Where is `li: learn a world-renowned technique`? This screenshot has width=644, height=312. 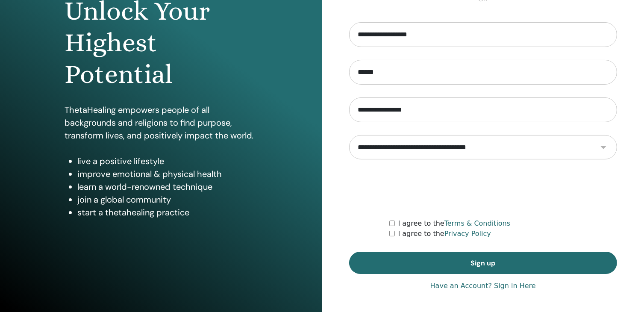 li: learn a world-renowned technique is located at coordinates (168, 187).